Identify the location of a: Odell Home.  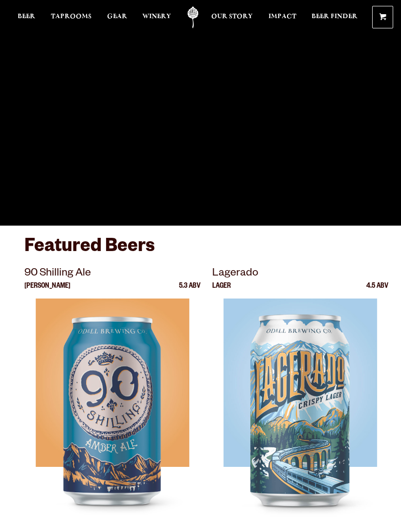
(193, 17).